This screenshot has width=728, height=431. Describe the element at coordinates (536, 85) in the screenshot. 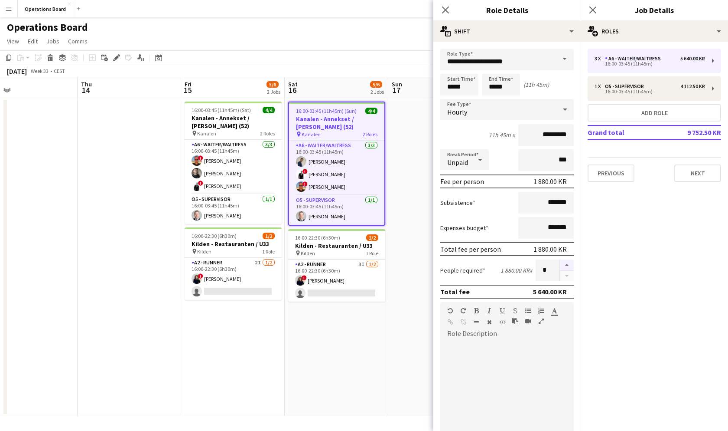

I see `div: (11h 45m)` at that location.